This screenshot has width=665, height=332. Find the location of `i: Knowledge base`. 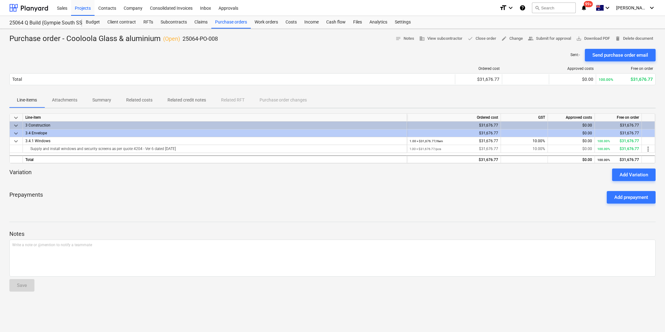

i: Knowledge base is located at coordinates (522, 8).